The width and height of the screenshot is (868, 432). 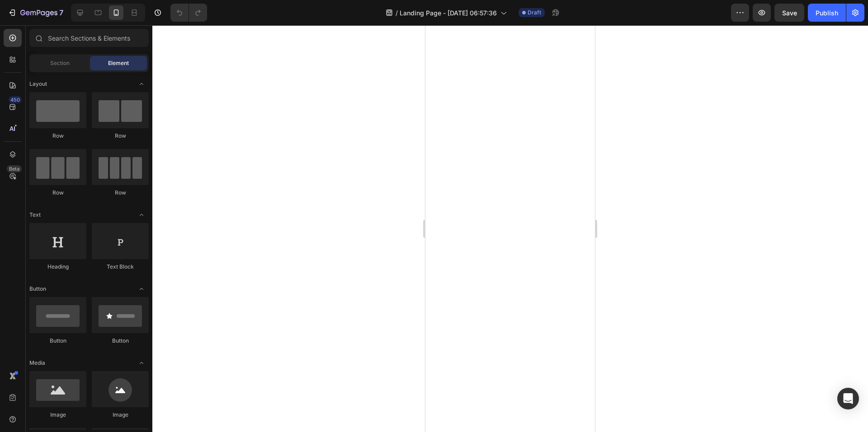 What do you see at coordinates (38, 84) in the screenshot?
I see `span: Layout` at bounding box center [38, 84].